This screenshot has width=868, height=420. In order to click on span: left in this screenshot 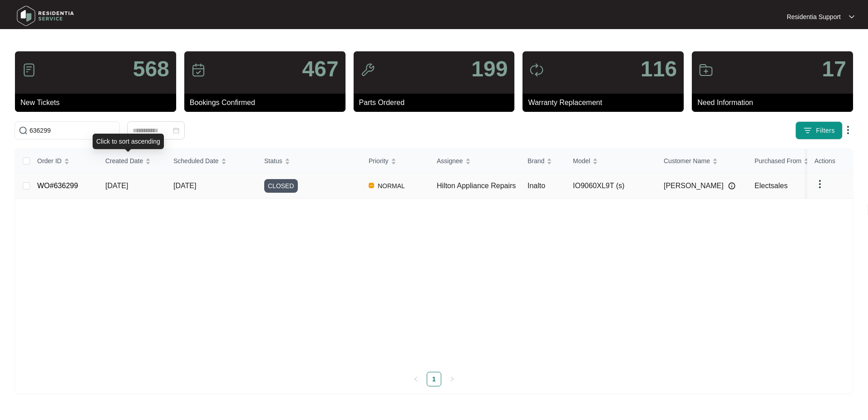, I will do `click(416, 379)`.